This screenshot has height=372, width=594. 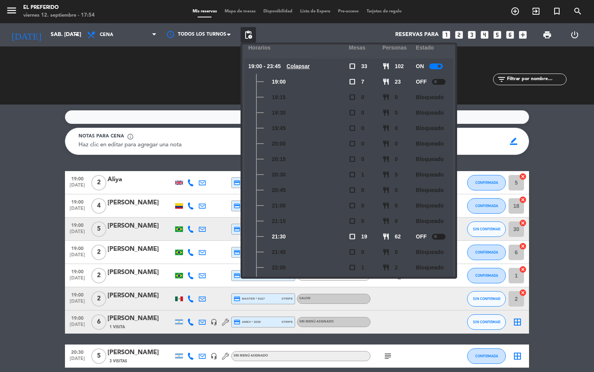 I want to click on span: 1 Visita, so click(x=117, y=327).